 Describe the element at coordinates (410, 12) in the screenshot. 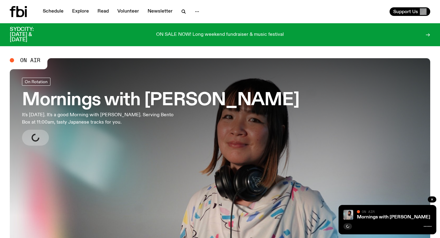

I see `button: Support Us` at that location.